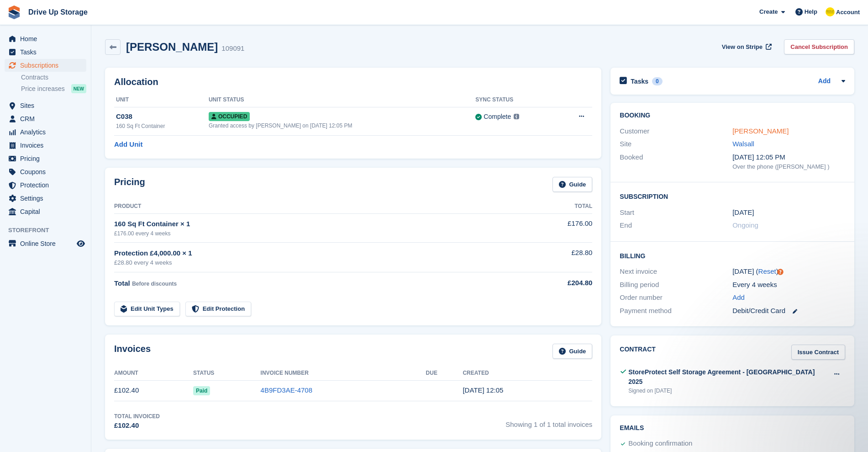  I want to click on div: Site, so click(676, 144).